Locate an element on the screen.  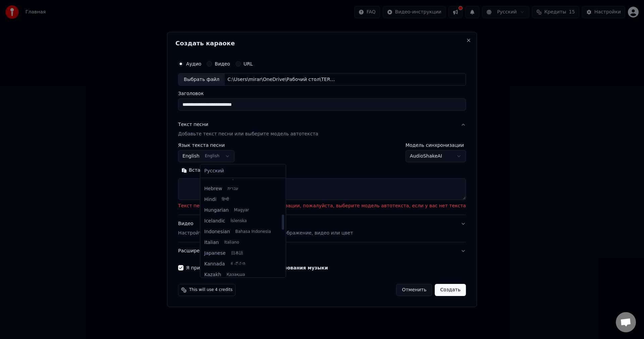
span: Italian is located at coordinates (211, 243).